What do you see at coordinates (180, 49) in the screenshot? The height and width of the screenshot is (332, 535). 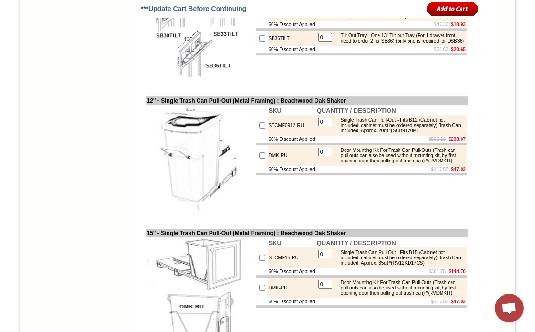 I see `td: Black Pearl Shaker` at bounding box center [180, 49].